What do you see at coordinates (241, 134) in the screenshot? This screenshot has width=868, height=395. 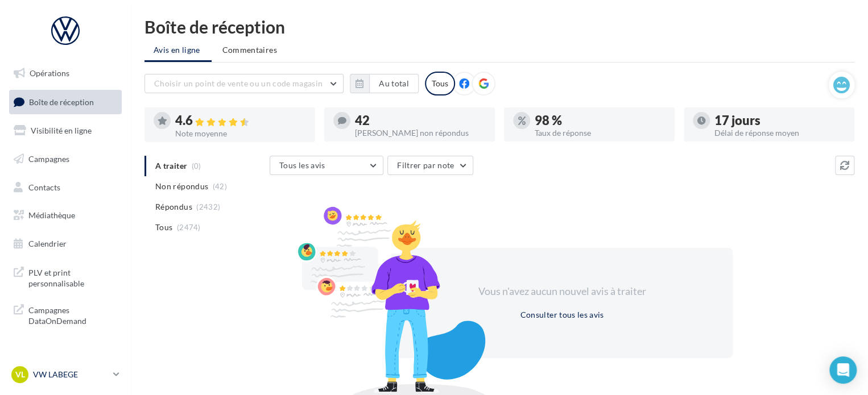 I see `div: Note moyenne` at bounding box center [241, 134].